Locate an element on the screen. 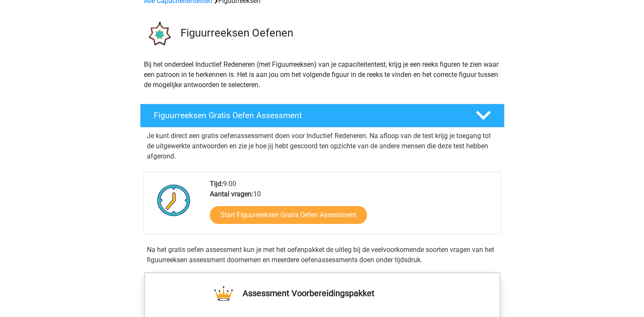 The height and width of the screenshot is (317, 644). div: 9:00 10 is located at coordinates (352, 206).